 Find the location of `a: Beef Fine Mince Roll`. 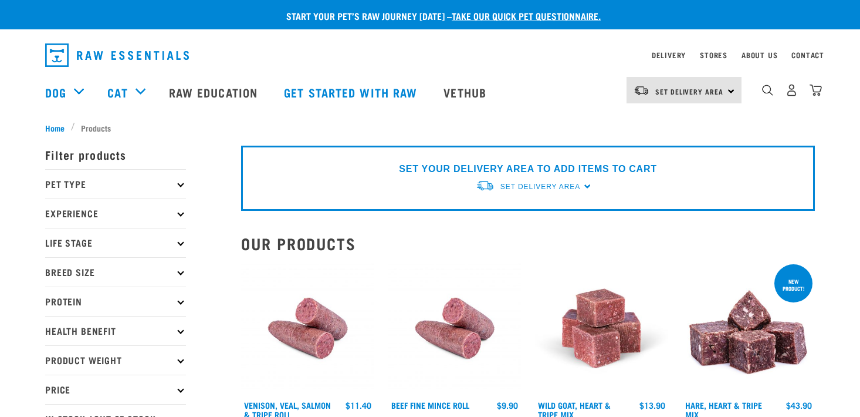

a: Beef Fine Mince Roll is located at coordinates (430, 404).